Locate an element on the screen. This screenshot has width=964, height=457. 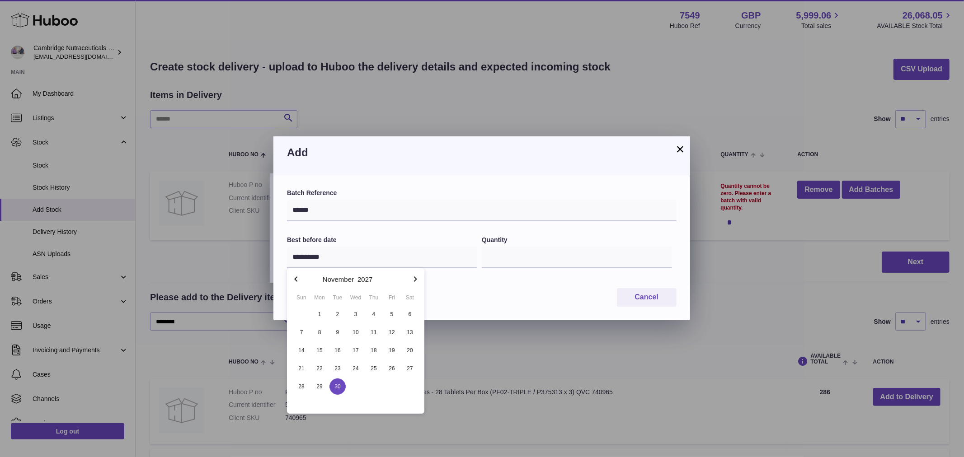
button: 24 is located at coordinates (356, 369).